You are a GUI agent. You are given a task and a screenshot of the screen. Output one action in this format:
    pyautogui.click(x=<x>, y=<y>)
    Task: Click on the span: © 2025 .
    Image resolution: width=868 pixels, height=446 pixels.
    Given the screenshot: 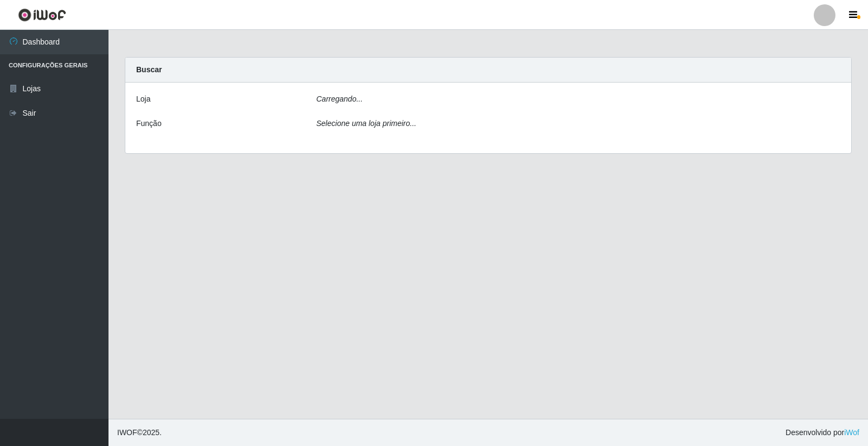 What is the action you would take?
    pyautogui.click(x=139, y=432)
    